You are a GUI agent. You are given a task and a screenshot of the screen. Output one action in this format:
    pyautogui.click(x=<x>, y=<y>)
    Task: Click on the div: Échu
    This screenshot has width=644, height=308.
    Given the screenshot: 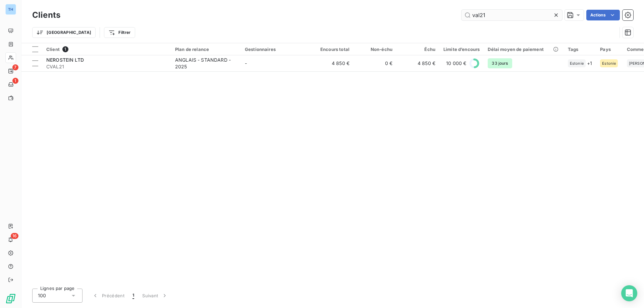 What is the action you would take?
    pyautogui.click(x=418, y=49)
    